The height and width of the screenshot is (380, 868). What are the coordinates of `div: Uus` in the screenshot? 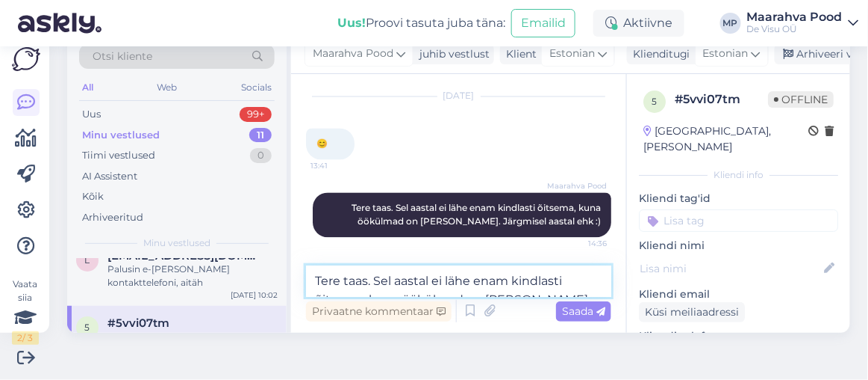 It's located at (91, 114).